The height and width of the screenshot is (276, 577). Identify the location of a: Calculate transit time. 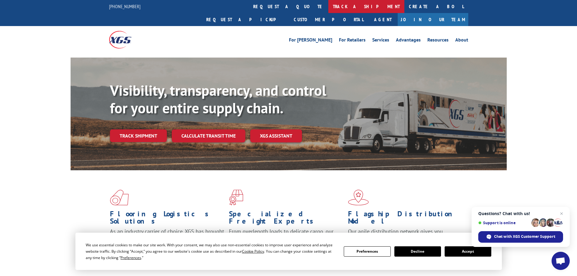
(208, 136).